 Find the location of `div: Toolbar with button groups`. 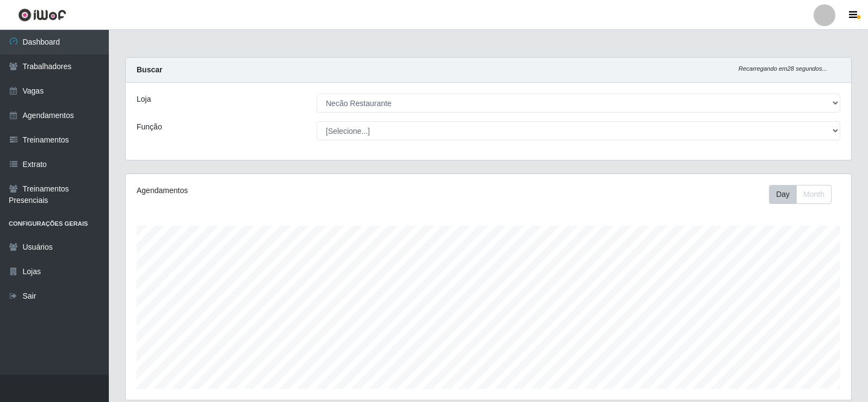

div: Toolbar with button groups is located at coordinates (804, 194).